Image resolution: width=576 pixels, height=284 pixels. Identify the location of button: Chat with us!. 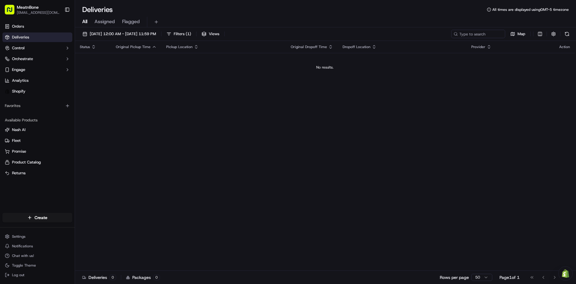
(37, 255).